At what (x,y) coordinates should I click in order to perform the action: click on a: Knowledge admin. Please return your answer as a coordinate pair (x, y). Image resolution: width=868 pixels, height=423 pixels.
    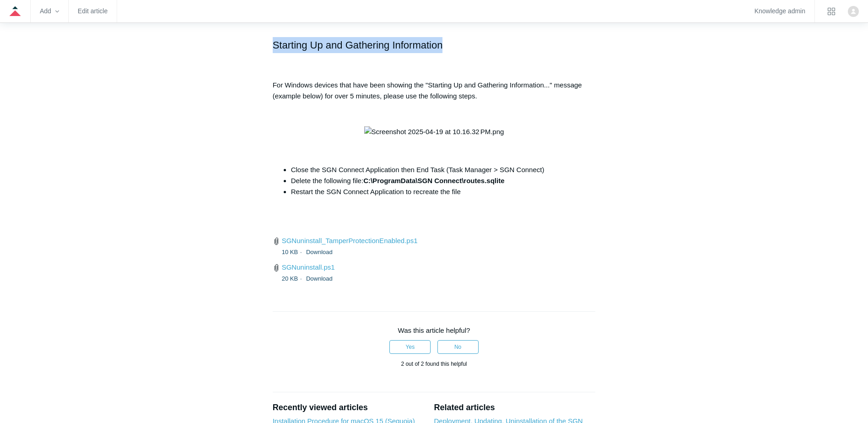
    Looking at the image, I should click on (780, 11).